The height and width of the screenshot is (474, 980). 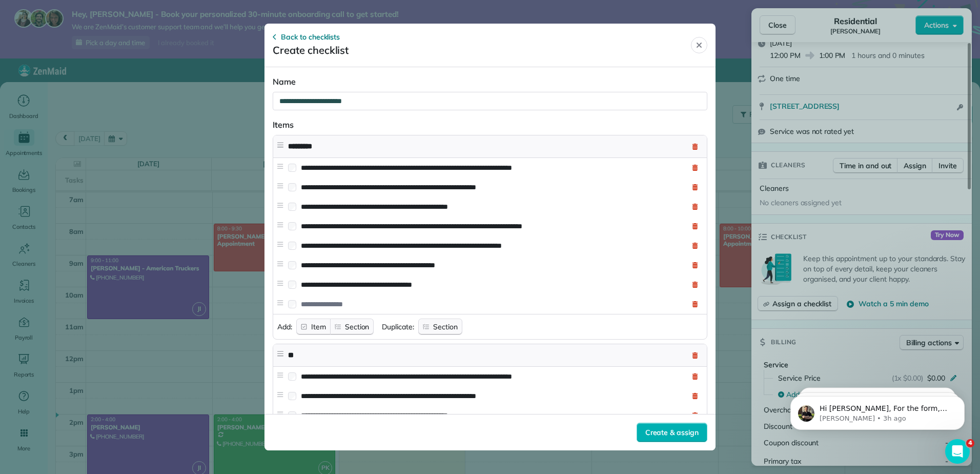 What do you see at coordinates (970, 443) in the screenshot?
I see `span: 4` at bounding box center [970, 443].